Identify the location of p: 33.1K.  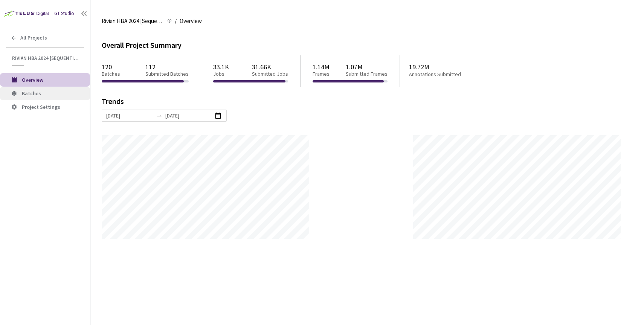
(221, 66).